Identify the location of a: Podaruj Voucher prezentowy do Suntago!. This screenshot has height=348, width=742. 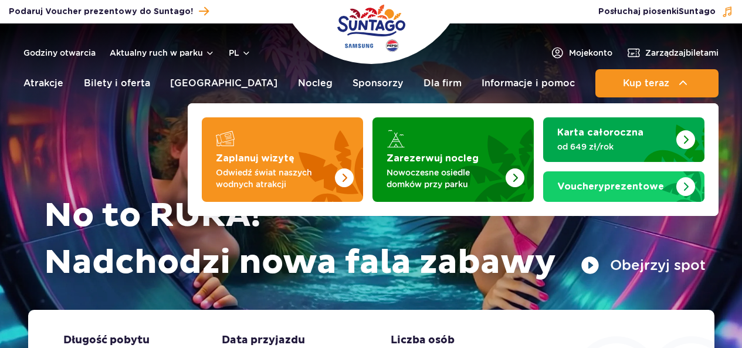
(108, 11).